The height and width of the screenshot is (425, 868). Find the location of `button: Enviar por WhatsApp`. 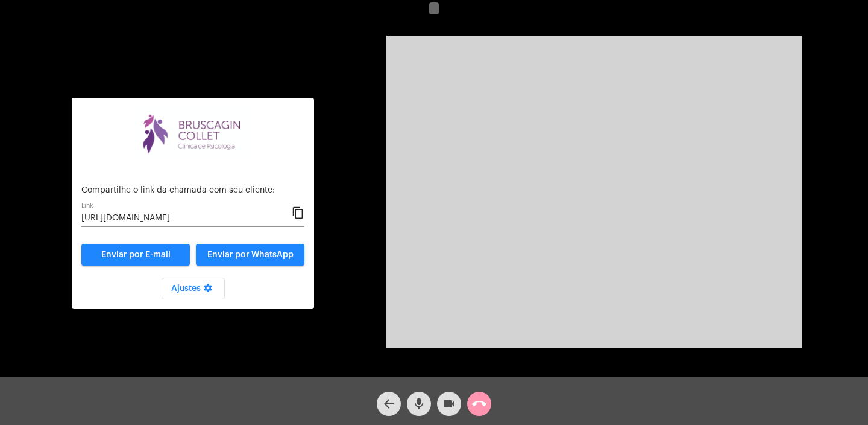

button: Enviar por WhatsApp is located at coordinates (250, 255).